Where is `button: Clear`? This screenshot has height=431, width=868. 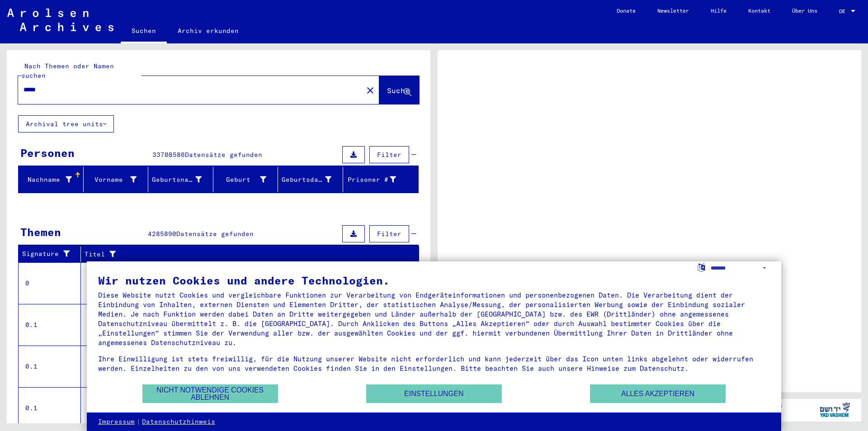
button: Clear is located at coordinates (370, 90).